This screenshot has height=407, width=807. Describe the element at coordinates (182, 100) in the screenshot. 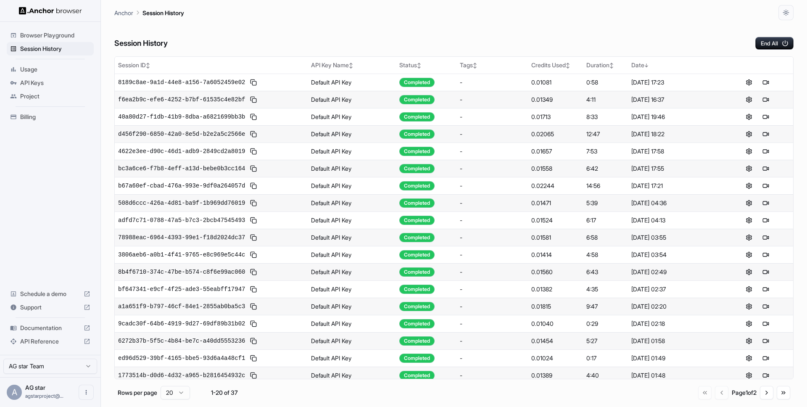

I see `span: f6ea2b9c-efe6-4252-b7bf-61535c4e82bf` at that location.